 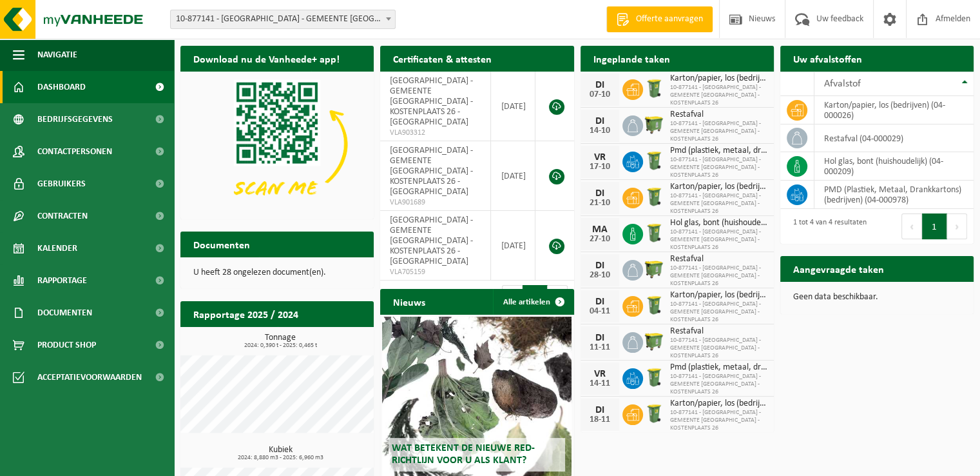 I want to click on span: VLA705159, so click(x=435, y=272).